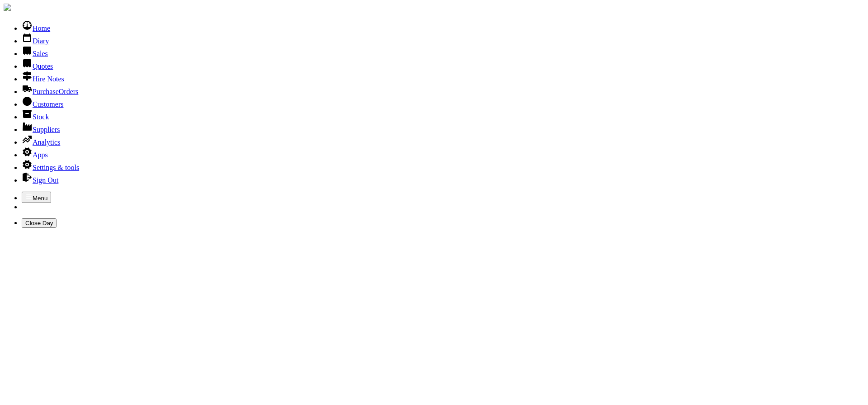 The height and width of the screenshot is (405, 868). What do you see at coordinates (443, 52) in the screenshot?
I see `li: Sales` at bounding box center [443, 52].